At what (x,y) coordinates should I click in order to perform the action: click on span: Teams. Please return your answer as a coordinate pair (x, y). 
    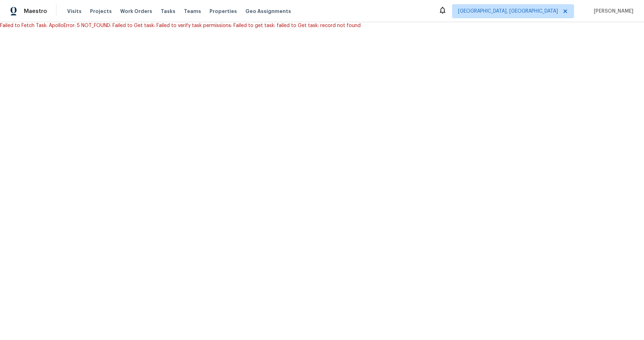
    Looking at the image, I should click on (193, 12).